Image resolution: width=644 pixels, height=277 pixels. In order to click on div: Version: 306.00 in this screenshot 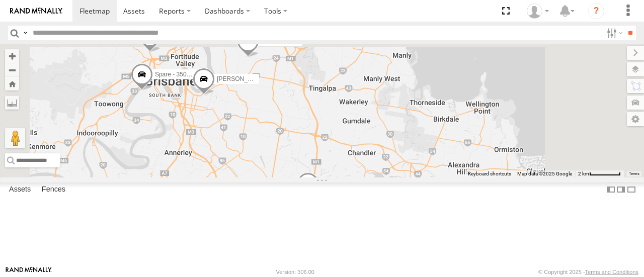, I will do `click(296, 272)`.